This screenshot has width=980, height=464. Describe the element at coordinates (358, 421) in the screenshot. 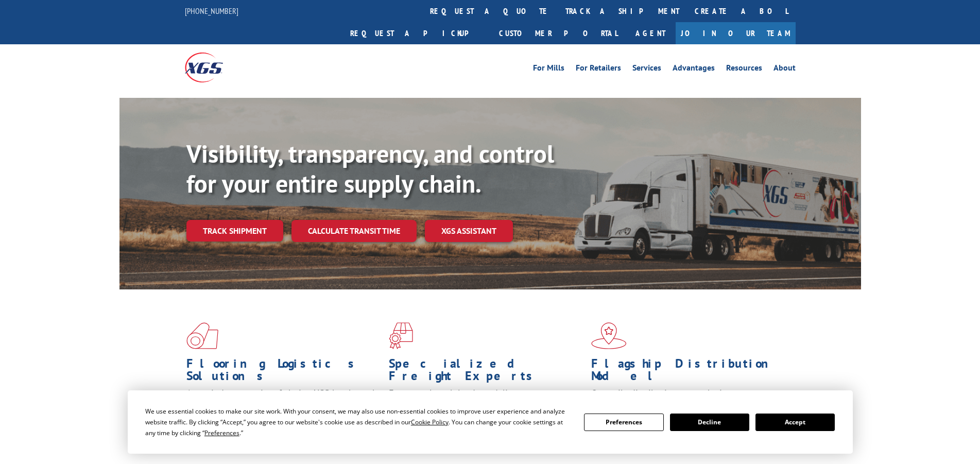

I see `div: We use essential cookies to make our site work. With your consent, we may also use non-essential ...` at that location.